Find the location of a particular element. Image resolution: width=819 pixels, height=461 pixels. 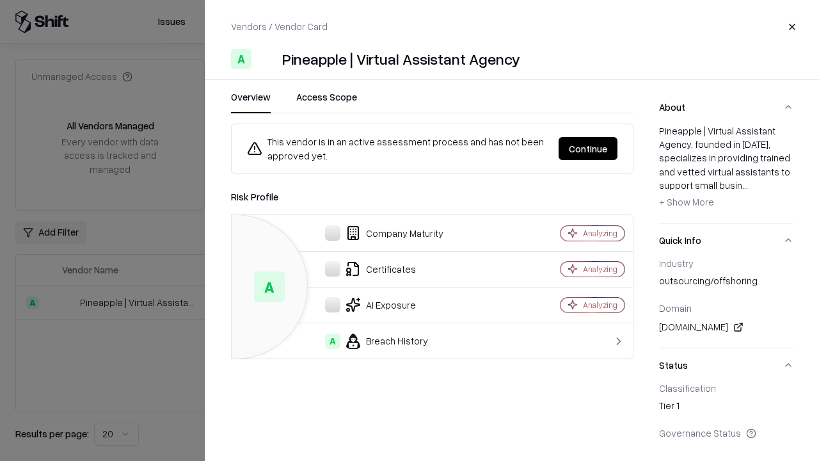

div: Certificates is located at coordinates (379, 269).